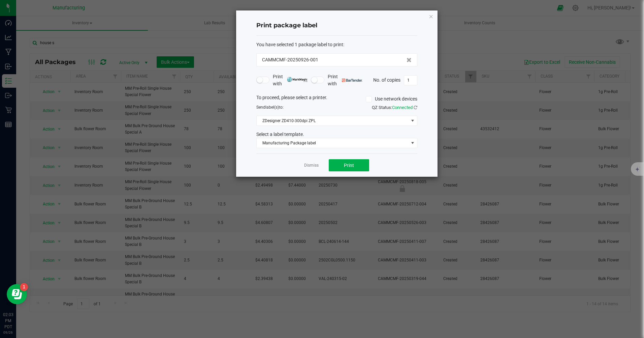 The image size is (644, 338). Describe the element at coordinates (337, 99) in the screenshot. I see `div: To proceed, please select a printer.` at that location.